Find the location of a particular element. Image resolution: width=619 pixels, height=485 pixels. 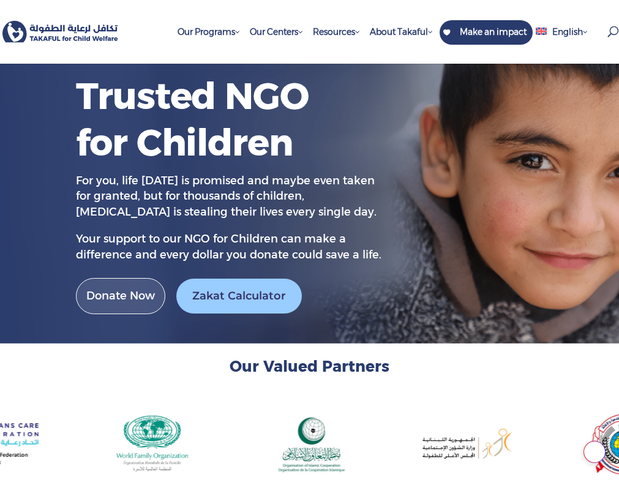

a: Make an impact is located at coordinates (486, 32).